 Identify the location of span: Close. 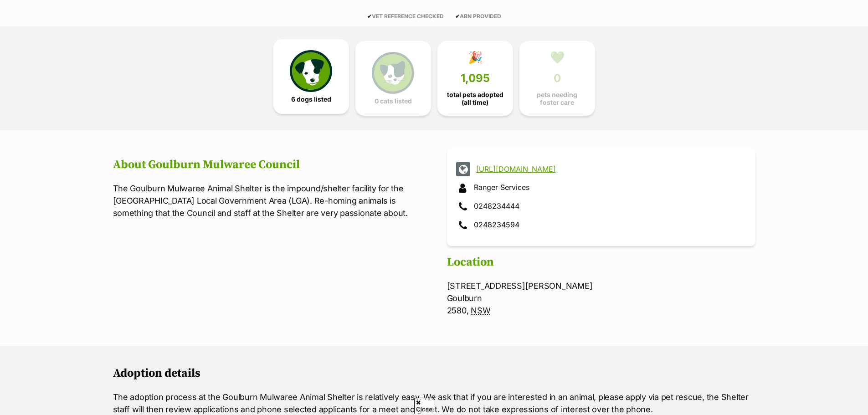
(424, 405).